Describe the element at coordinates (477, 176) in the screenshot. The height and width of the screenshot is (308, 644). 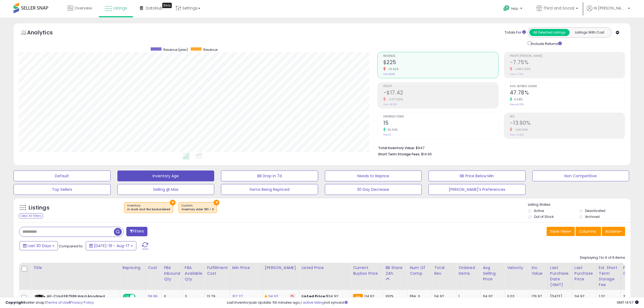
I see `button: BB Price Below Min` at that location.